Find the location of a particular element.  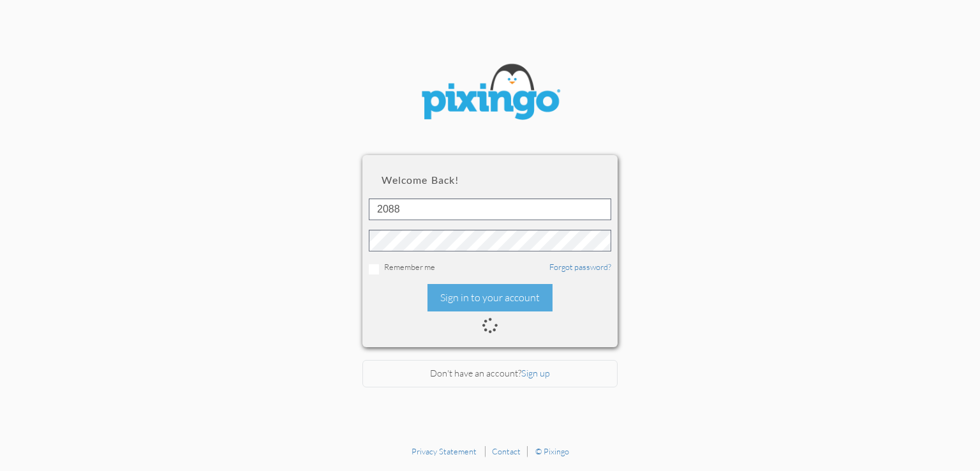

a: Contact is located at coordinates (506, 451).